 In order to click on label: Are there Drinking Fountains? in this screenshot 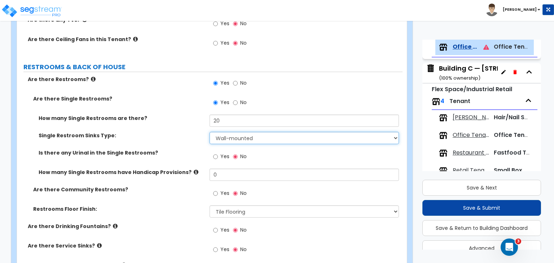, I will do `click(116, 227)`.